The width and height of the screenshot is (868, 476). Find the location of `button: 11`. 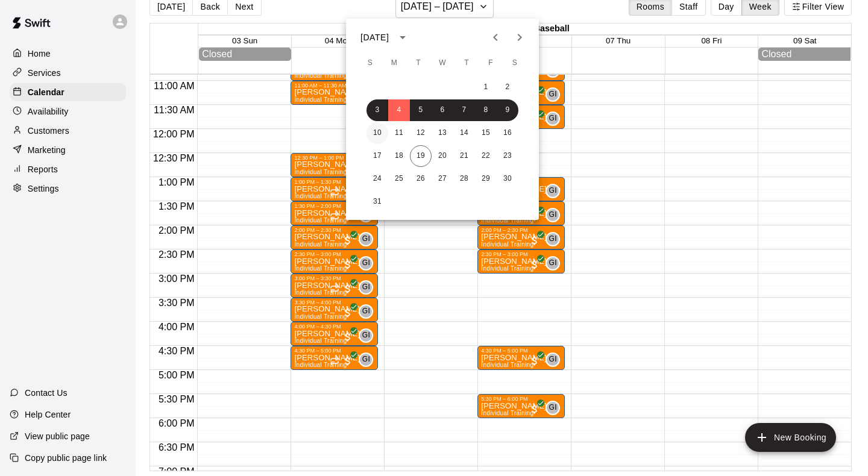

button: 11 is located at coordinates (399, 133).